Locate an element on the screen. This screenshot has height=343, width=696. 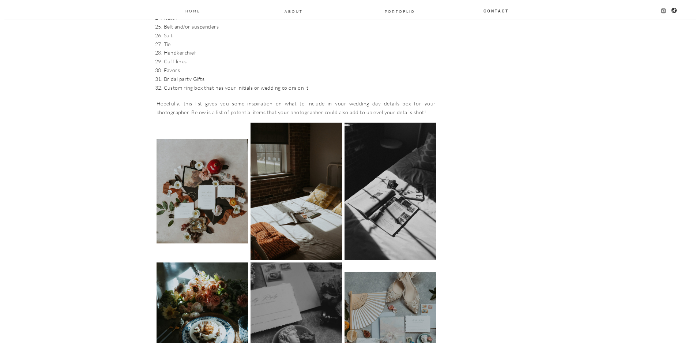
img: 32 things to pack for your wedding day detail photos 3 is located at coordinates (296, 191).